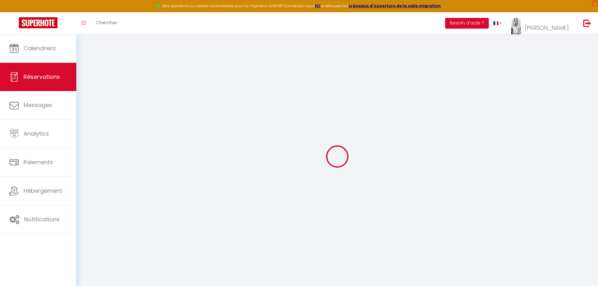  What do you see at coordinates (42, 219) in the screenshot?
I see `span: Notifications` at bounding box center [42, 219].